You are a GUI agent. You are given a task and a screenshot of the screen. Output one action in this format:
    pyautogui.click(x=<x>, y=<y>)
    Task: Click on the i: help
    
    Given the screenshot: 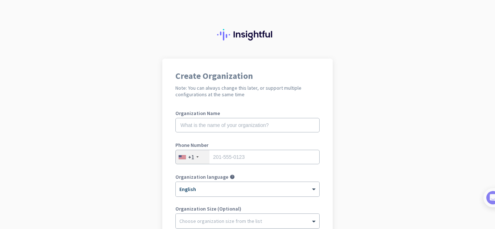 What is the action you would take?
    pyautogui.click(x=232, y=177)
    